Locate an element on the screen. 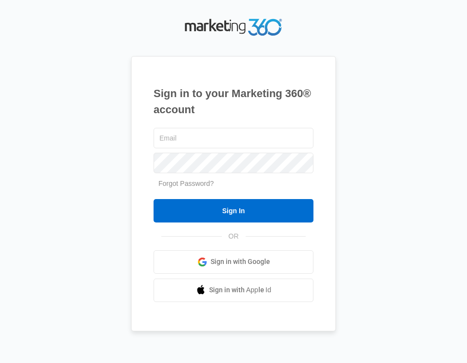 The height and width of the screenshot is (363, 467). a: Sign in with Apple Id is located at coordinates (234, 290).